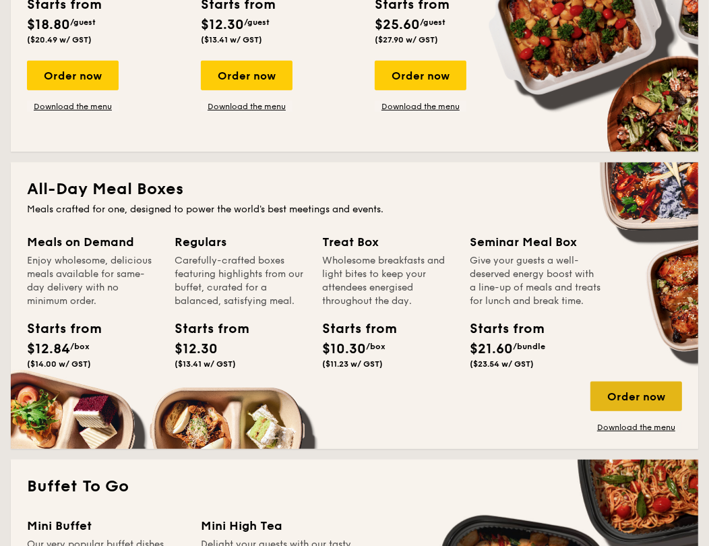  I want to click on h2: All-Day Meal Boxes, so click(355, 189).